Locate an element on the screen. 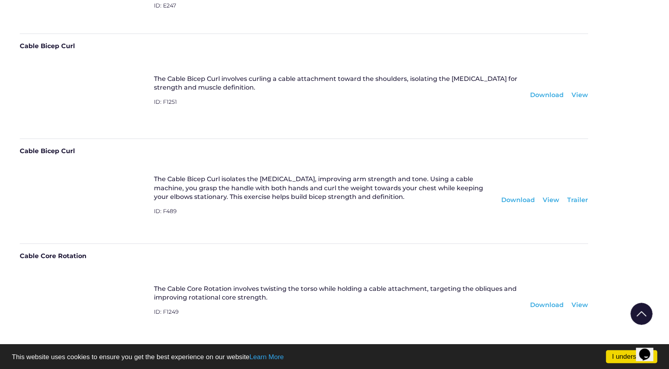 Image resolution: width=669 pixels, height=369 pixels. a: Learn More is located at coordinates (266, 357).